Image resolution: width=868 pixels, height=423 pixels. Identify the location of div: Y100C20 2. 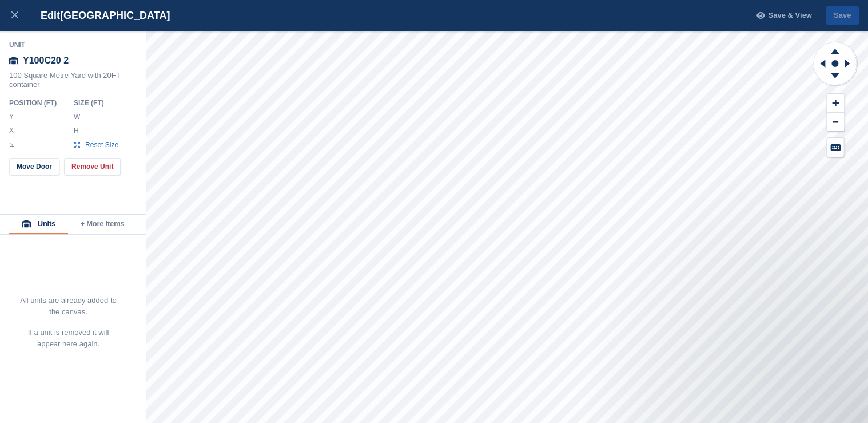
(73, 60).